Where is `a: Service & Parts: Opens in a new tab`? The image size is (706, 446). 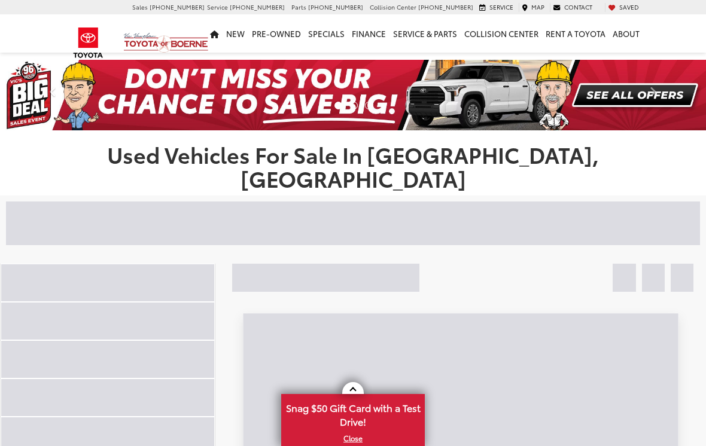
a: Service & Parts: Opens in a new tab is located at coordinates (425, 33).